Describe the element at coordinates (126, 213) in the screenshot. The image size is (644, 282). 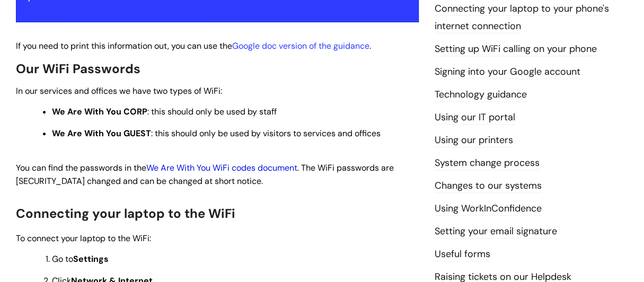
I see `span: Connecting your laptop to the WiFi` at that location.